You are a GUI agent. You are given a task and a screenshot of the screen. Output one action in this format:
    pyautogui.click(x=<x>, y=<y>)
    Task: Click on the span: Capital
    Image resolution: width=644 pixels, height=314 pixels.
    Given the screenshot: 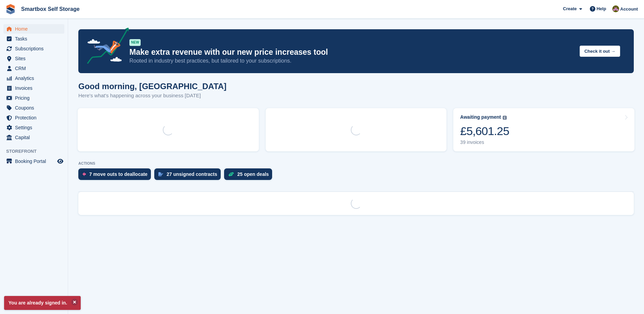 What is the action you would take?
    pyautogui.click(x=35, y=137)
    